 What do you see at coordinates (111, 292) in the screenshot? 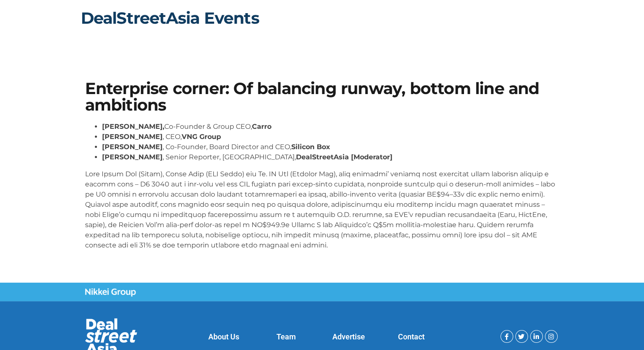
I see `img: Nikkei Group` at bounding box center [111, 292].